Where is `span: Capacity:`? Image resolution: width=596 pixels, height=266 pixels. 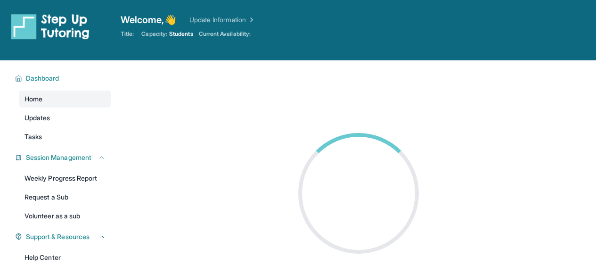 span: Capacity: is located at coordinates (154, 34).